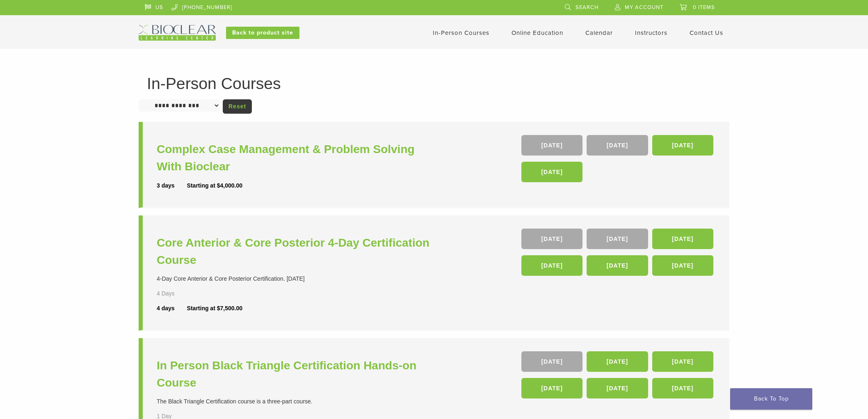 The height and width of the screenshot is (419, 868). Describe the element at coordinates (461, 33) in the screenshot. I see `a: In-Person Courses` at that location.